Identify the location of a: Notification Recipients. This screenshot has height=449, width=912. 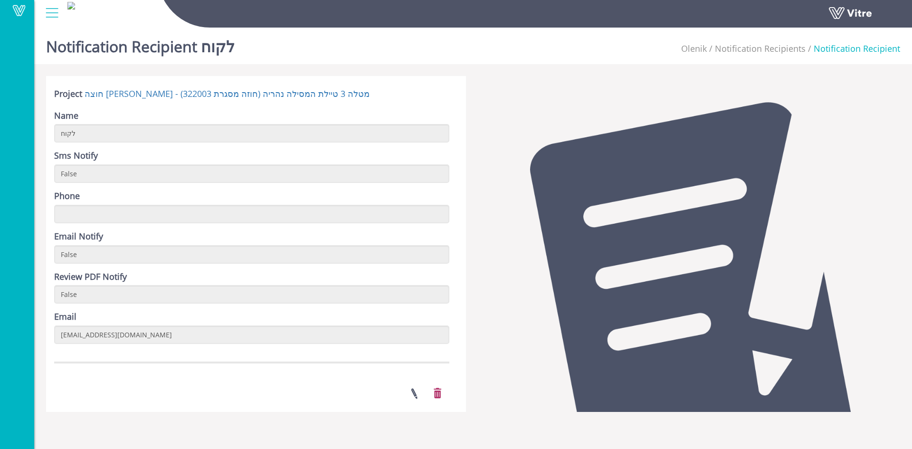
(760, 48).